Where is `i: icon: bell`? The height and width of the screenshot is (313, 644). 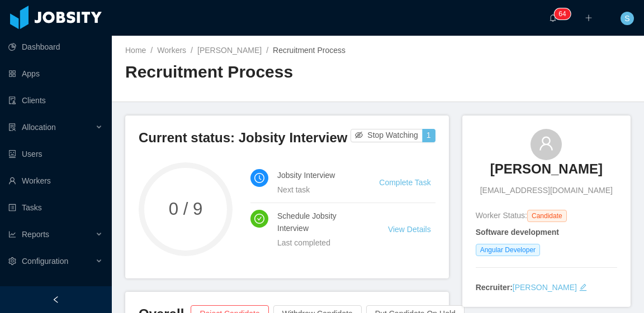 i: icon: bell is located at coordinates (553, 18).